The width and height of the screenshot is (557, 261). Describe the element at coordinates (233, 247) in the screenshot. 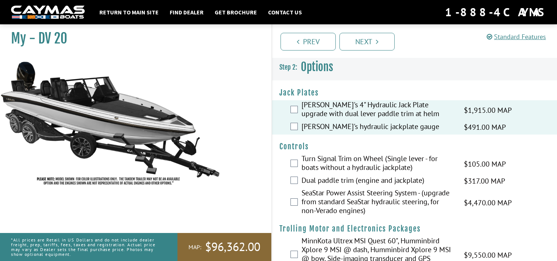

I see `span: $96,362.00` at that location.